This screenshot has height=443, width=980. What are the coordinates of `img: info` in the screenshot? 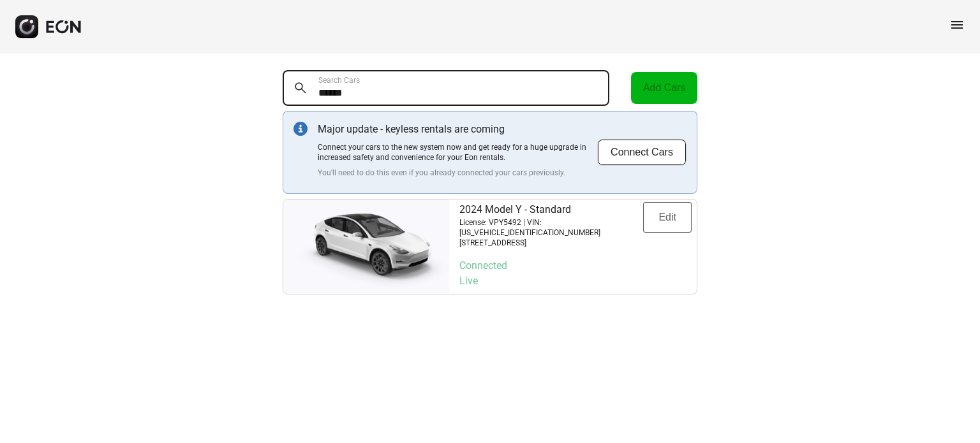 It's located at (300, 129).